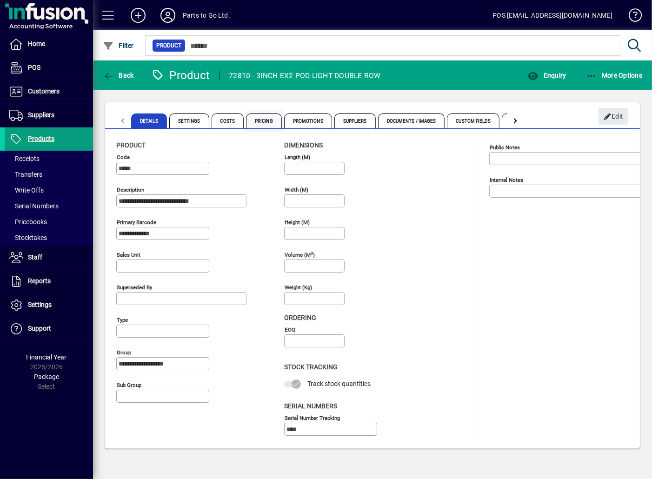 The height and width of the screenshot is (479, 652). Describe the element at coordinates (49, 238) in the screenshot. I see `a: Stocktakes` at that location.